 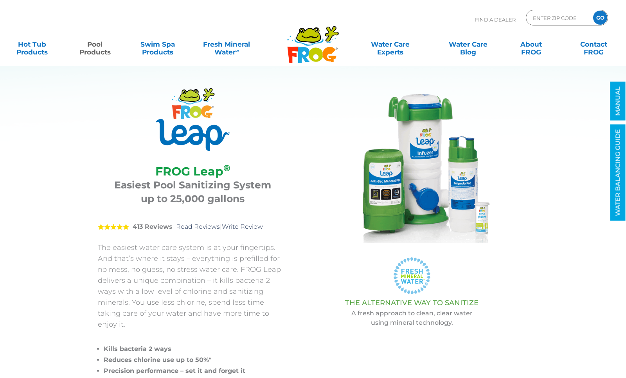 I want to click on a: MANUAL, so click(x=618, y=101).